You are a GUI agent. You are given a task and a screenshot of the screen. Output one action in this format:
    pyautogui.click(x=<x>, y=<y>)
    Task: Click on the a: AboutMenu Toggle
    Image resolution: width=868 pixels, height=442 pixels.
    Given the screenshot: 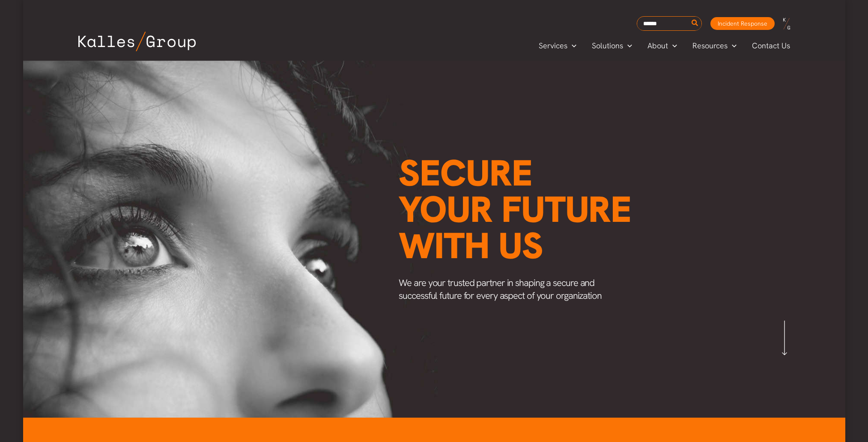 What is the action you would take?
    pyautogui.click(x=662, y=46)
    